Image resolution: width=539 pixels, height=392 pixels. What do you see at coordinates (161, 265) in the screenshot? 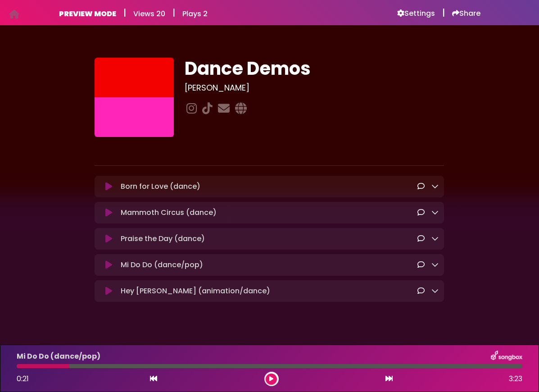
I see `p: Mi Do Do (dance/pop)` at bounding box center [161, 265].